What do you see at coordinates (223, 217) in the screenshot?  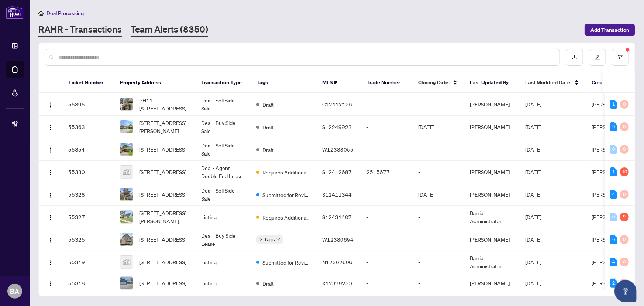 I see `td: Listing` at bounding box center [223, 217].